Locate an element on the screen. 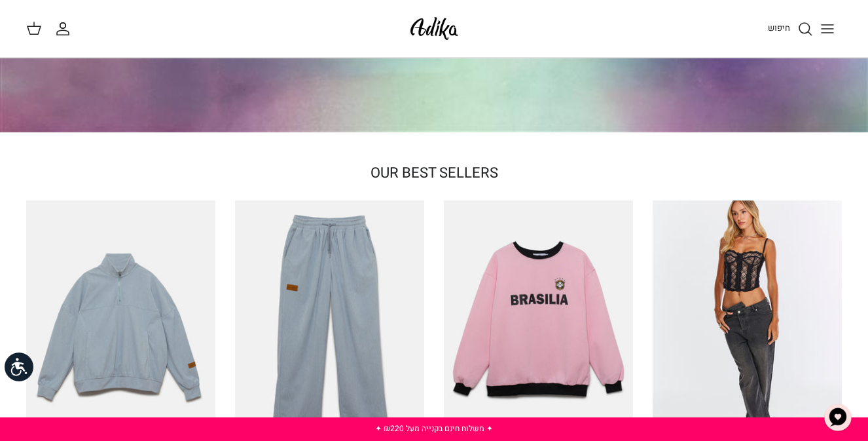 This screenshot has height=441, width=868. a: ✦ משלוח חינם בקנייה מעל ₪220 ✦ is located at coordinates (434, 428).